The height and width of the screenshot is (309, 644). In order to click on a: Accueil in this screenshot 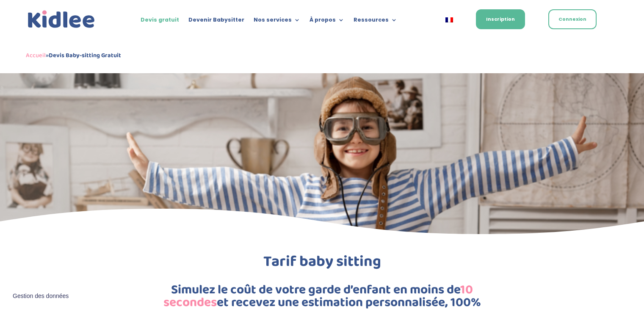, I will do `click(35, 56)`.